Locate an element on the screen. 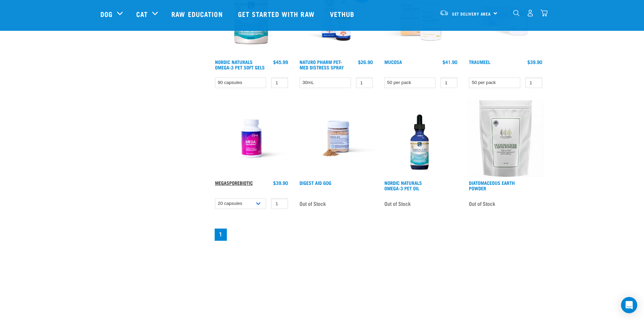  a: Traumeel is located at coordinates (480, 61).